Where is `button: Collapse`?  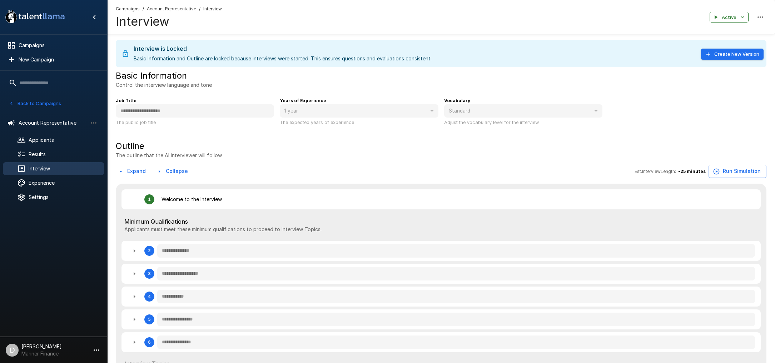 button: Collapse is located at coordinates (172, 171).